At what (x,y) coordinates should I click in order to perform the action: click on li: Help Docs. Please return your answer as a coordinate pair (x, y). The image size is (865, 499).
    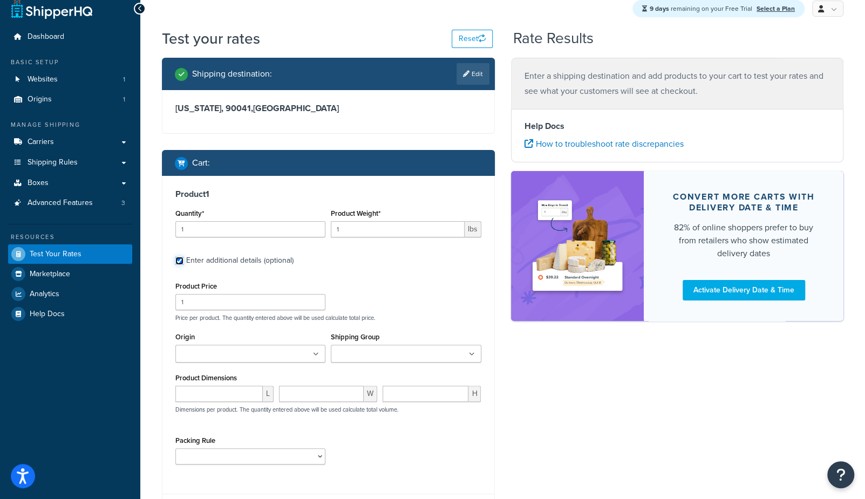
    Looking at the image, I should click on (70, 314).